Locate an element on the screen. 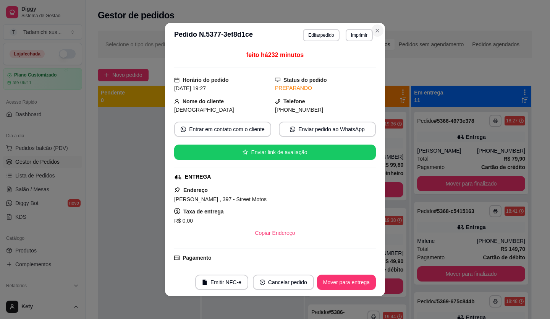 Image resolution: width=550 pixels, height=319 pixels. h3: Pedido N. 5377-3ef8d1ce is located at coordinates (214, 35).